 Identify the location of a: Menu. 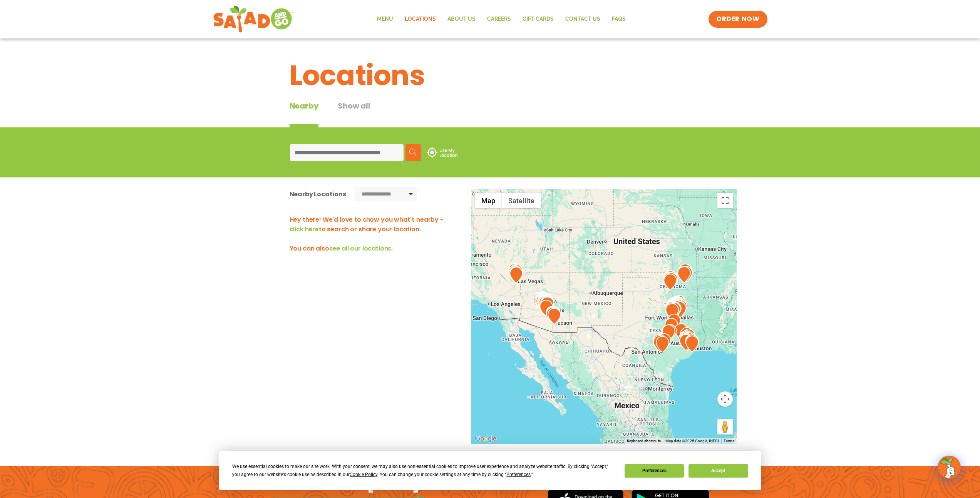
(385, 19).